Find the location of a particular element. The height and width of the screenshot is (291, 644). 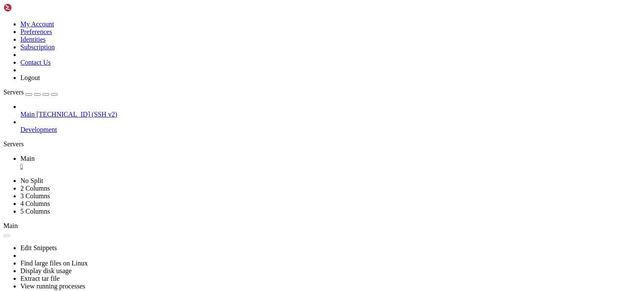

a: 3 Columns is located at coordinates (35, 196).